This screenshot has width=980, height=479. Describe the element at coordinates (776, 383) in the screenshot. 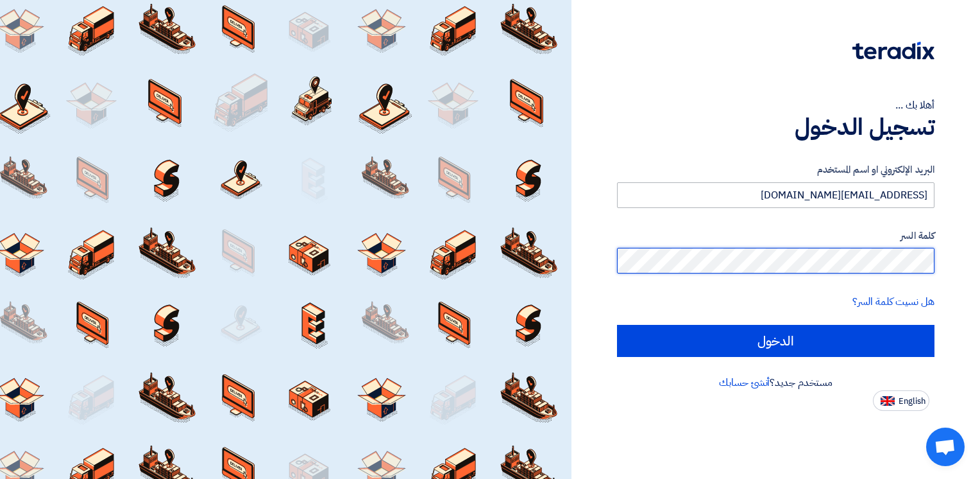

I see `div: مستخدم جديد؟` at that location.